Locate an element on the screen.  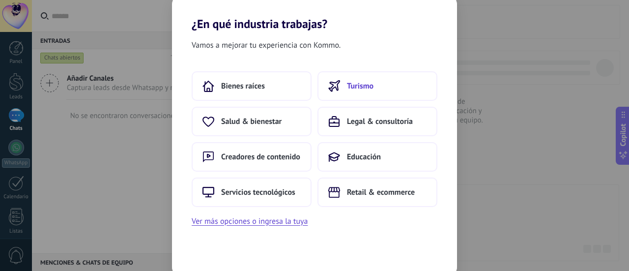
span: Creadores de contenido is located at coordinates (260, 157).